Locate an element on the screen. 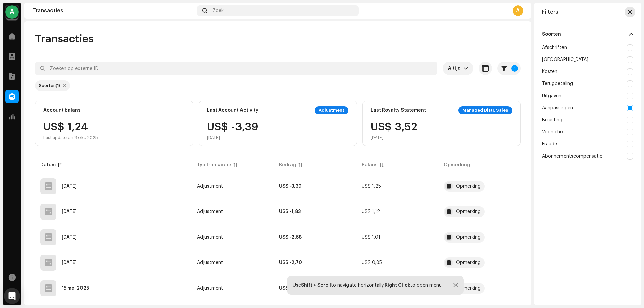 This screenshot has height=308, width=644. span: US$ 1,01 is located at coordinates (371, 238).